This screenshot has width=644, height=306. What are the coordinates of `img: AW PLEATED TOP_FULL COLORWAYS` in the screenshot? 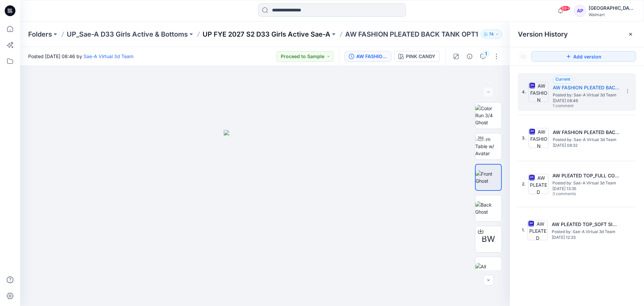 It's located at (538, 184).